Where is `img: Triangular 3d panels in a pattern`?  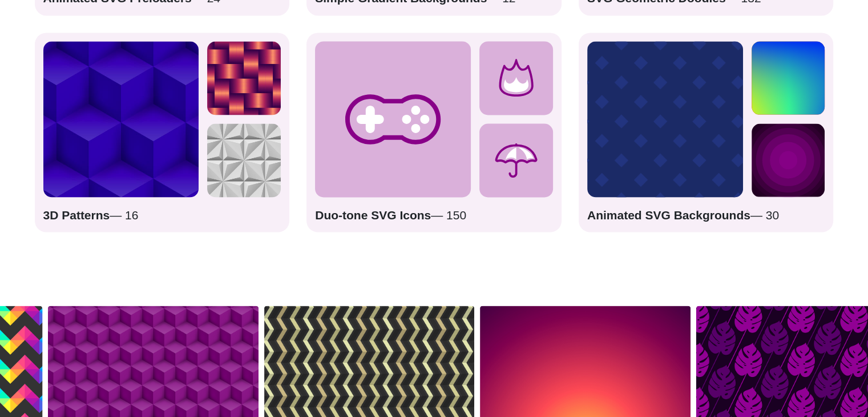 img: Triangular 3d panels in a pattern is located at coordinates (244, 160).